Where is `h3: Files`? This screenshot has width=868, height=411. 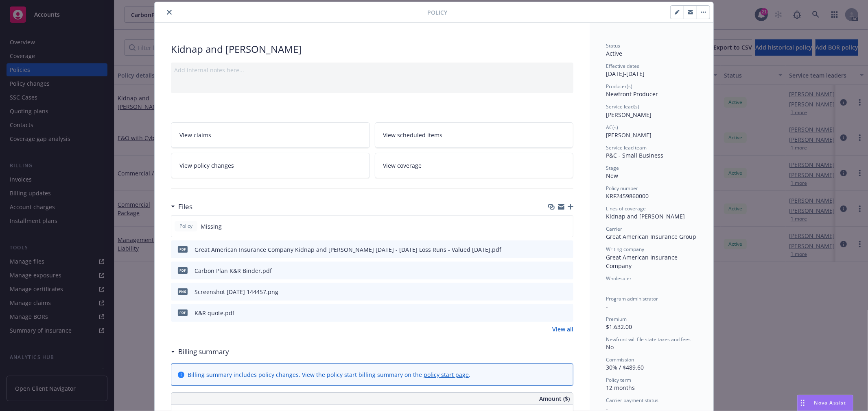 h3: Files is located at coordinates (185, 207).